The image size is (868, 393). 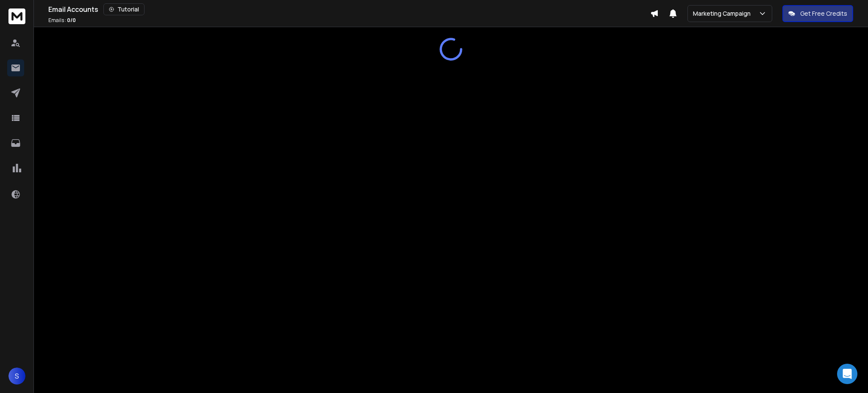 I want to click on p: Emails :, so click(x=62, y=20).